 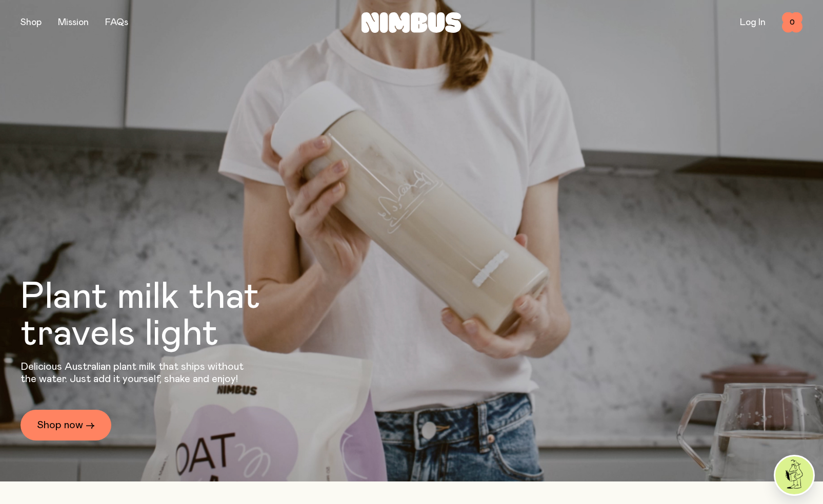 What do you see at coordinates (66, 425) in the screenshot?
I see `a: Shop now →` at bounding box center [66, 425].